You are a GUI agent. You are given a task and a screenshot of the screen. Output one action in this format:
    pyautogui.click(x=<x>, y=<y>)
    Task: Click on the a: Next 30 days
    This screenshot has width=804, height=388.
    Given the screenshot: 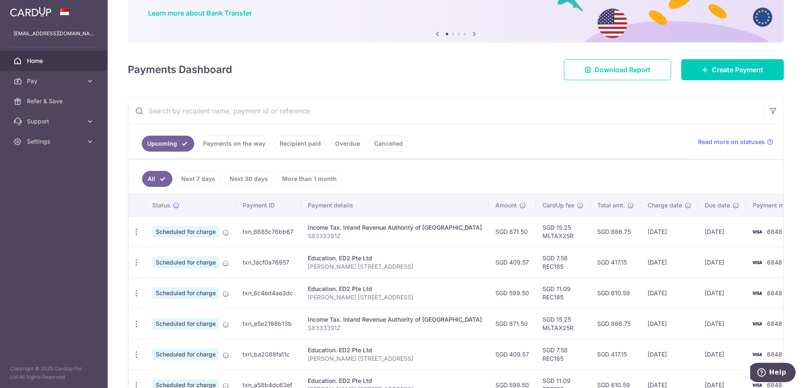 What is the action you would take?
    pyautogui.click(x=248, y=179)
    